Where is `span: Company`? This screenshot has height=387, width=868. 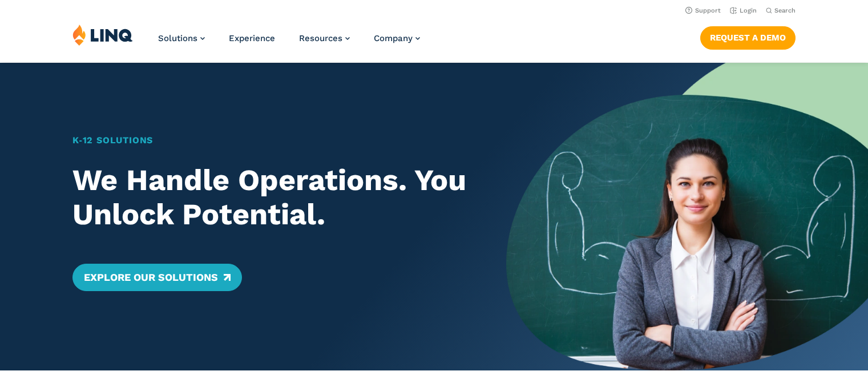
span: Company is located at coordinates (393, 38).